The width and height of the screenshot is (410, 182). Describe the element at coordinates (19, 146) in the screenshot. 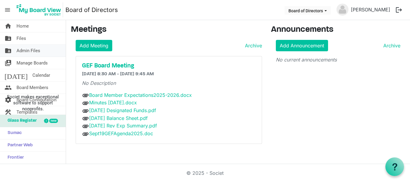

I see `span: Partner Web` at that location.